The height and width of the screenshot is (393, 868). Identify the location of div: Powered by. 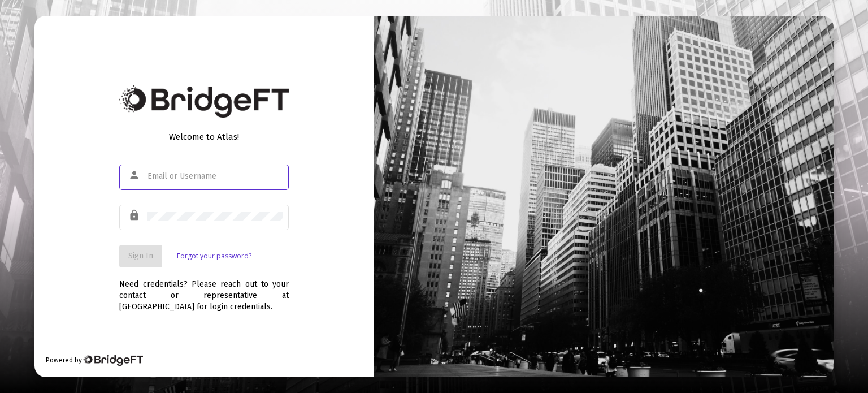
(94, 360).